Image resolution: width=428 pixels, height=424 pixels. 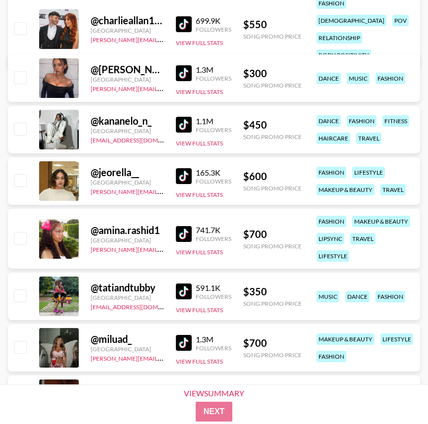 I want to click on div: $ 600, so click(x=272, y=176).